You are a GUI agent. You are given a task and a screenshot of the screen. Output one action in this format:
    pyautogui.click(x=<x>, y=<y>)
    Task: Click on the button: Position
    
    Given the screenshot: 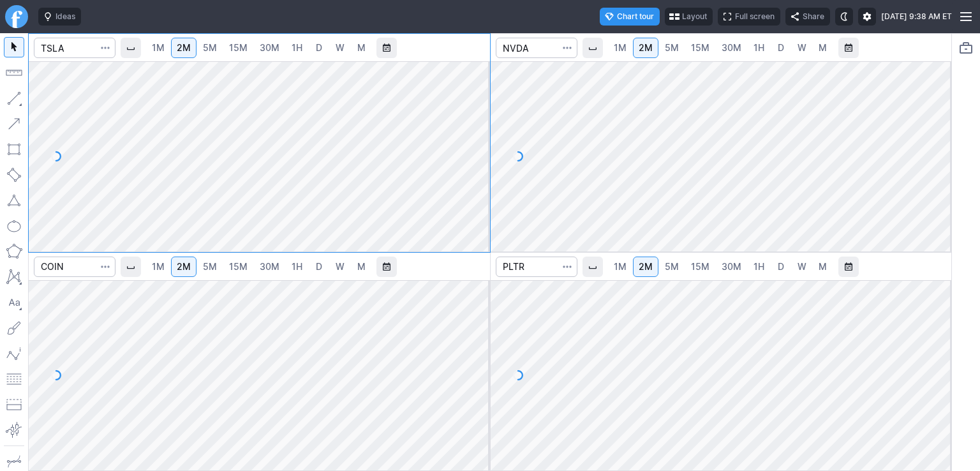 What is the action you would take?
    pyautogui.click(x=14, y=405)
    